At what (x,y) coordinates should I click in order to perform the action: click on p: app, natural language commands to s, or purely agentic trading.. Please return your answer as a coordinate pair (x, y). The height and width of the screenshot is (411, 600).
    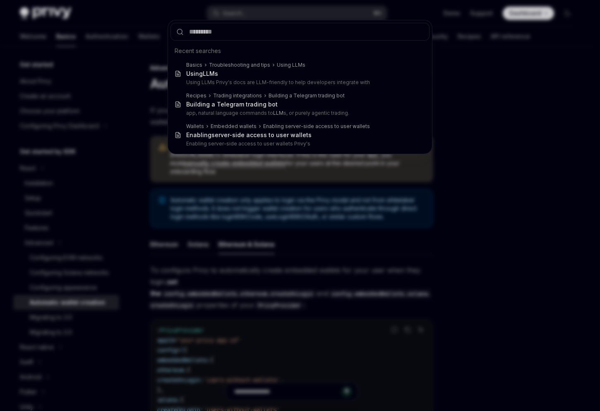
    Looking at the image, I should click on (299, 113).